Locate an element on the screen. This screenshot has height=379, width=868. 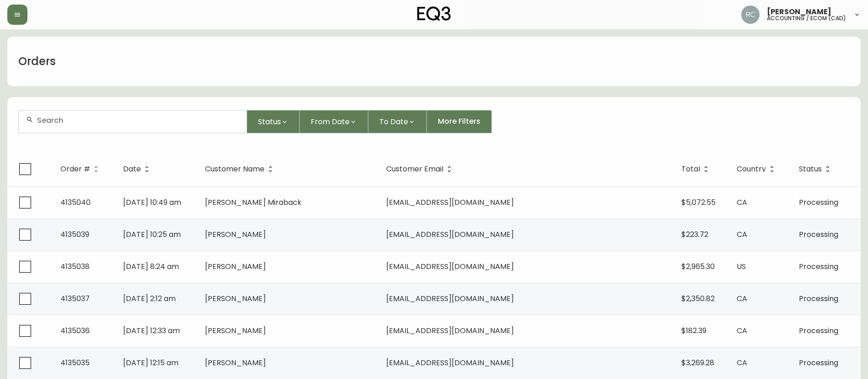
span: From Date is located at coordinates (330, 121).